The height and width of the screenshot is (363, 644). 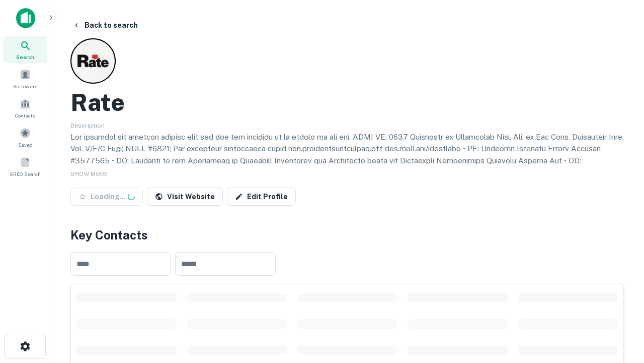 I want to click on h4: Key Contacts, so click(x=347, y=235).